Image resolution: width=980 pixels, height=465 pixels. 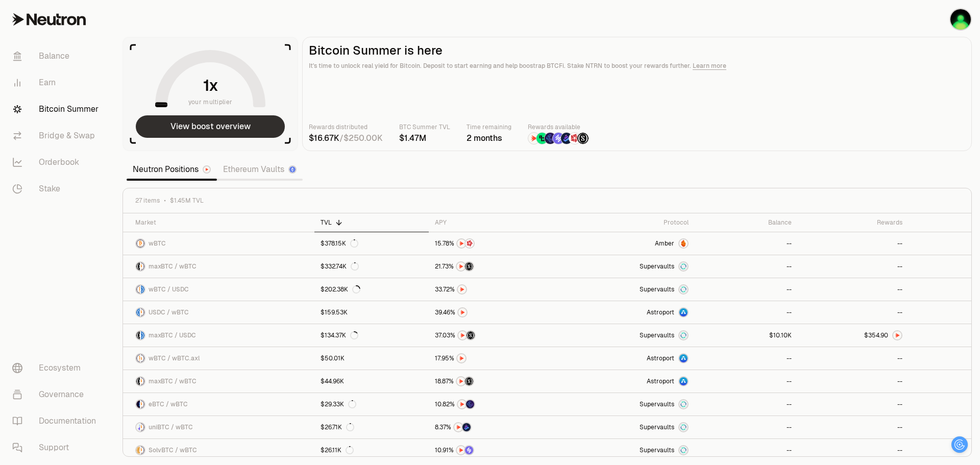 I want to click on div: $378.15K, so click(x=339, y=244).